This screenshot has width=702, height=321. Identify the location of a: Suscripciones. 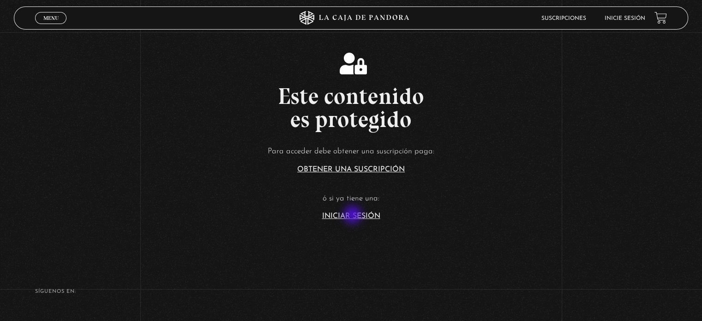
(564, 18).